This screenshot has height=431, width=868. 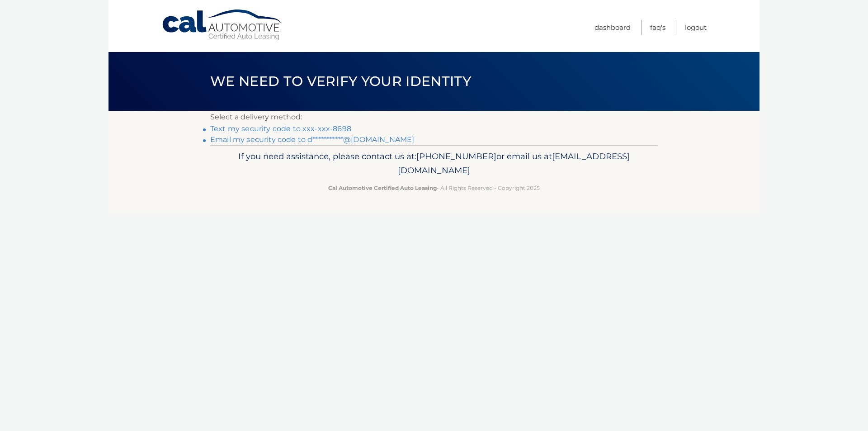 I want to click on a: FAQ's, so click(x=658, y=27).